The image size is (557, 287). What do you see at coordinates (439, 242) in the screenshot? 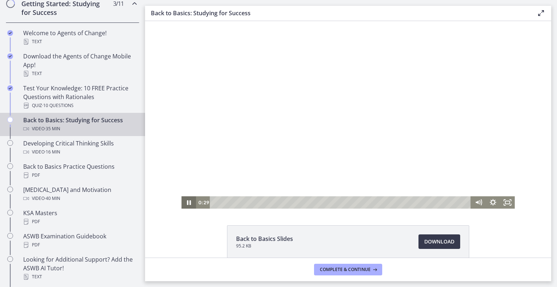
I see `a: Download` at bounding box center [439, 242].